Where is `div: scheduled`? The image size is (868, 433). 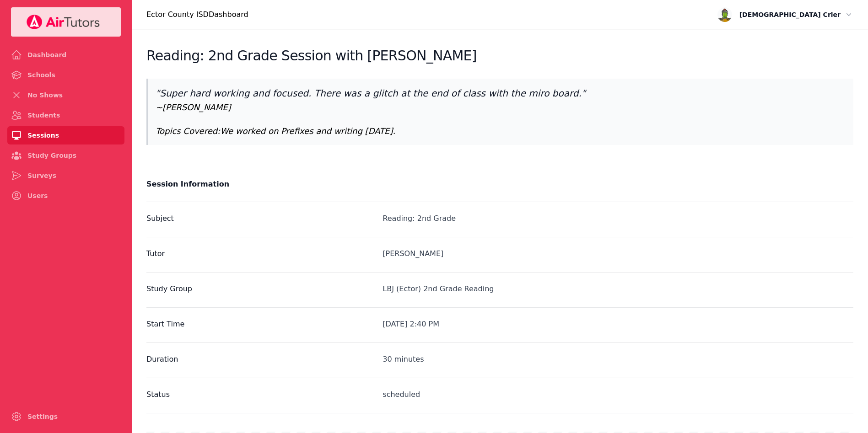
div: scheduled is located at coordinates (618, 395).